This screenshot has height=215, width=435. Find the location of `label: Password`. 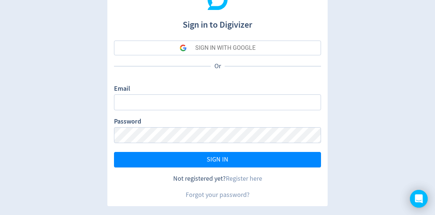

label: Password is located at coordinates (128, 122).